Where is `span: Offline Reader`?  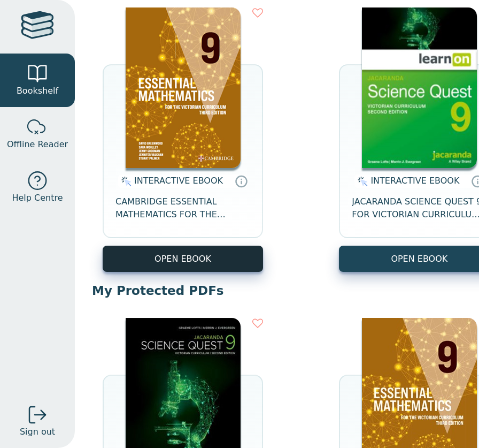 span: Offline Reader is located at coordinates (37, 145).